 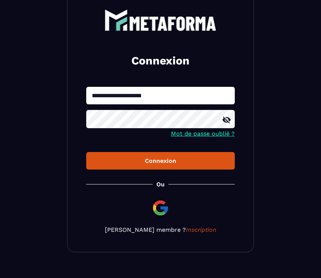 I want to click on a: Mot de passe oublié ?, so click(x=202, y=133).